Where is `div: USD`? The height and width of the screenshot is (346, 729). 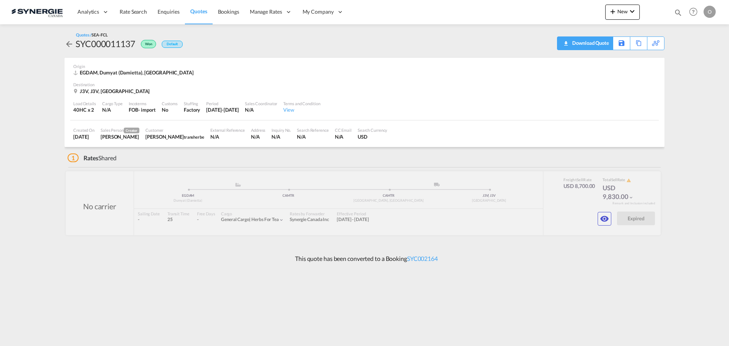 div: USD is located at coordinates (372, 137).